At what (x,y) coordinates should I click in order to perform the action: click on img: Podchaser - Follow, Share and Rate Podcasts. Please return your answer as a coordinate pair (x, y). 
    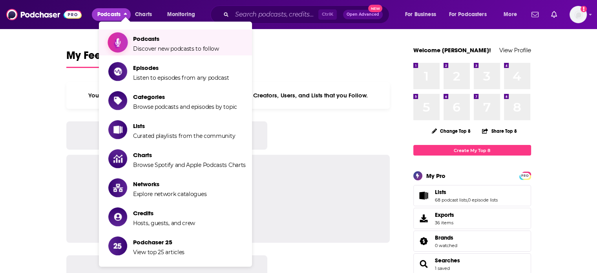
    Looking at the image, I should click on (44, 15).